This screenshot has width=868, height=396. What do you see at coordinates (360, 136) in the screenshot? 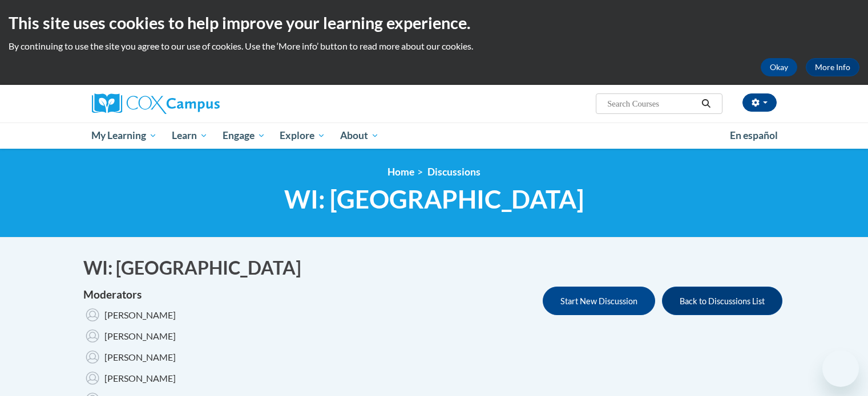
I see `span: About` at bounding box center [360, 136].